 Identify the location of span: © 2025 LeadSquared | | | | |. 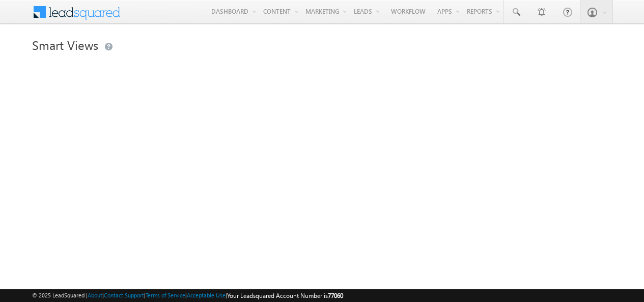
(187, 296).